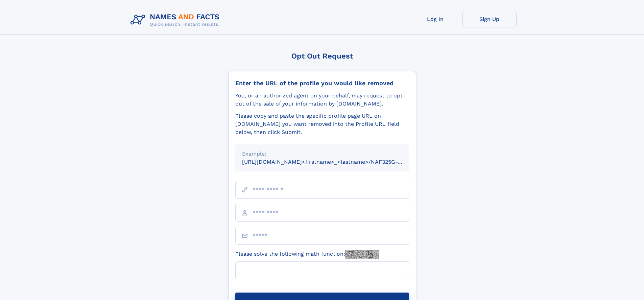  What do you see at coordinates (322, 154) in the screenshot?
I see `div: Example:` at bounding box center [322, 154].